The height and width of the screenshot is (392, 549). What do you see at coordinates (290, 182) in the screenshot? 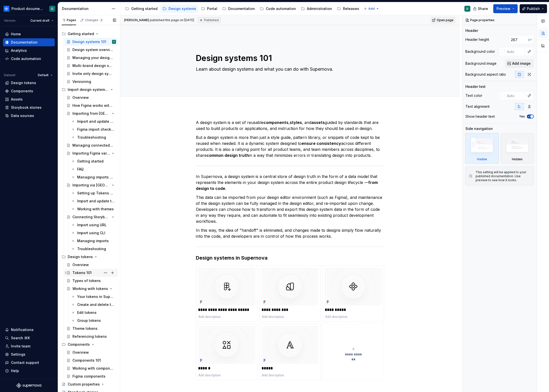
I see `p: In Supernova, a design system is a central store of design truth in the form of a data model that...` at bounding box center [290, 182].